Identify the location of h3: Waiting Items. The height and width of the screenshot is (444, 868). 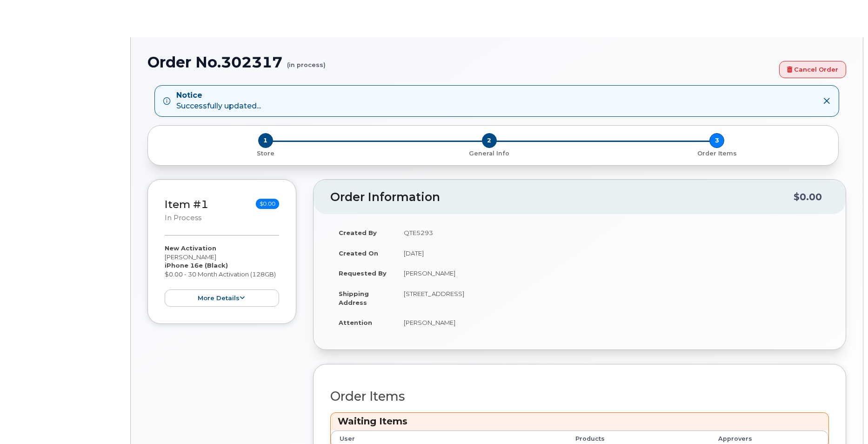
(580, 421).